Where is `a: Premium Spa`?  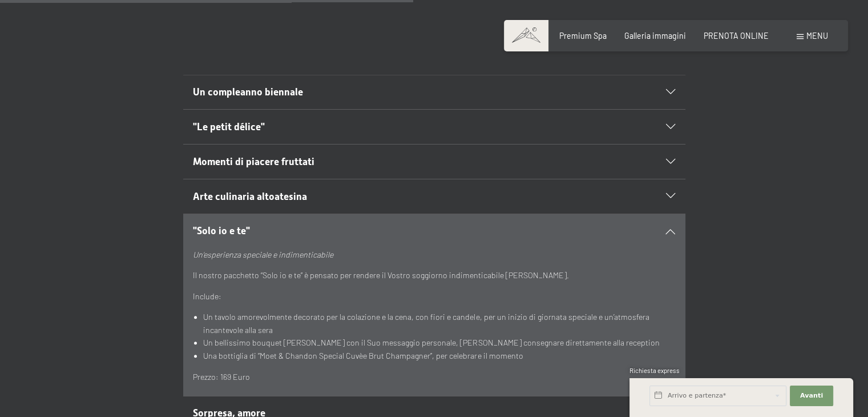
a: Premium Spa is located at coordinates (583, 35).